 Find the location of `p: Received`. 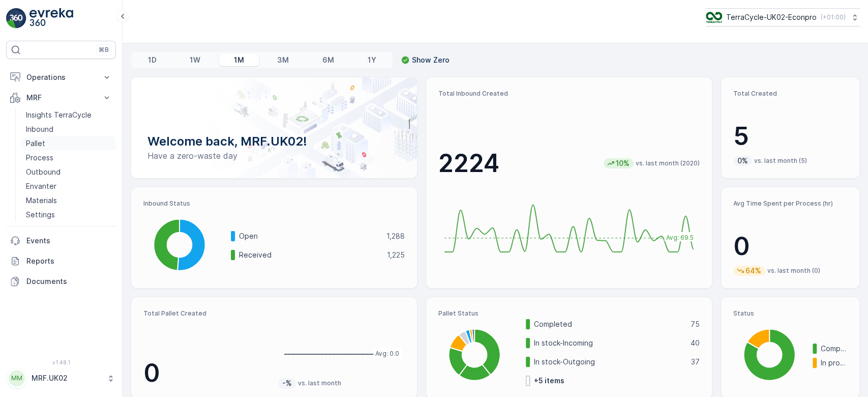

p: Received is located at coordinates (310, 255).